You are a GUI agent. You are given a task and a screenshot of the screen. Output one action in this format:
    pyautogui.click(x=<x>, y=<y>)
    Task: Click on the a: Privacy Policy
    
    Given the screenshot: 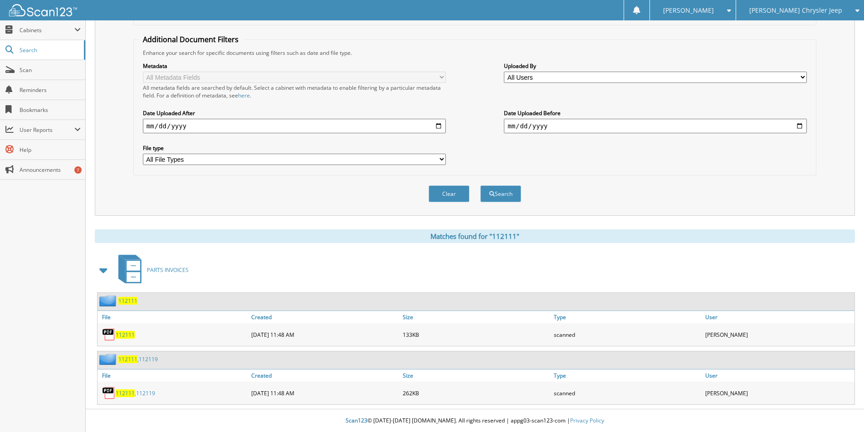 What is the action you would take?
    pyautogui.click(x=587, y=421)
    